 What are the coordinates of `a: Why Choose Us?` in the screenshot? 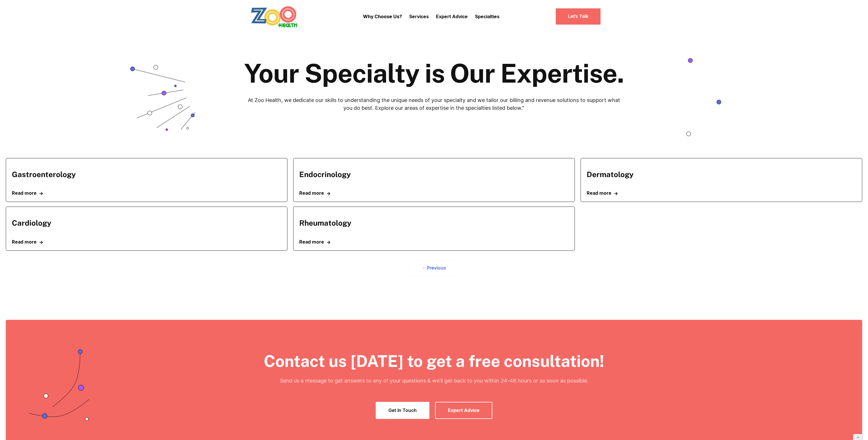 It's located at (382, 16).